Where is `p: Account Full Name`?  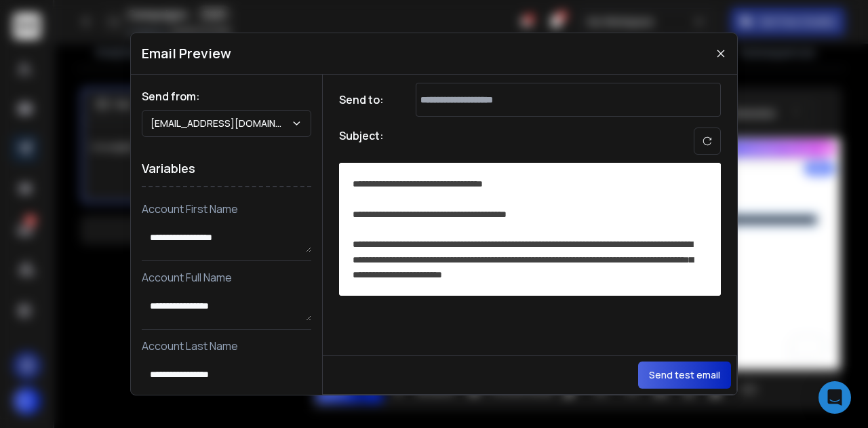
p: Account Full Name is located at coordinates (227, 277).